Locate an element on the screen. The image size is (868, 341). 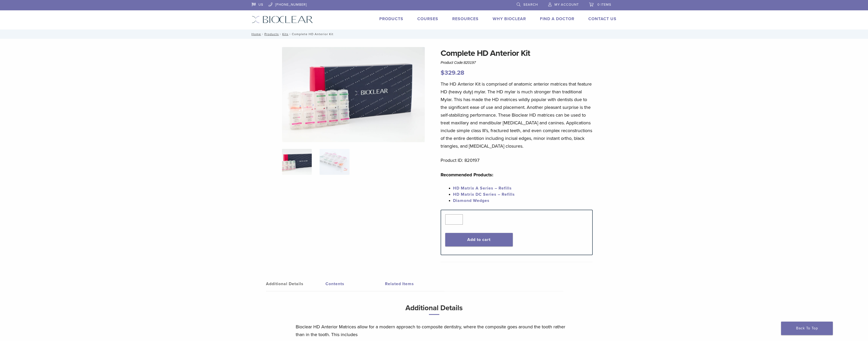
a: Additional Details is located at coordinates (295, 284).